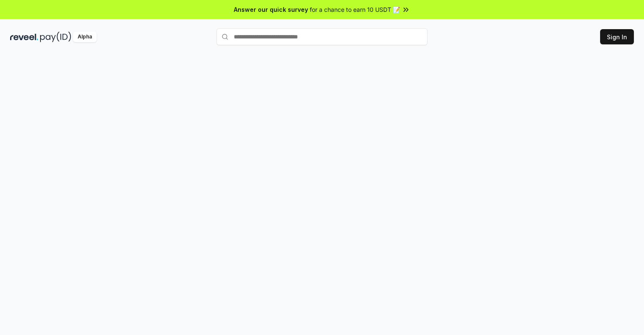 The image size is (644, 335). Describe the element at coordinates (271, 9) in the screenshot. I see `span: Answer our quick survey` at that location.